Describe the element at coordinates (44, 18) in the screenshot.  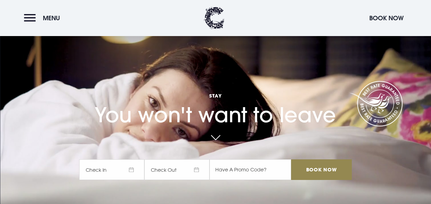
I see `button: Menu` at that location.